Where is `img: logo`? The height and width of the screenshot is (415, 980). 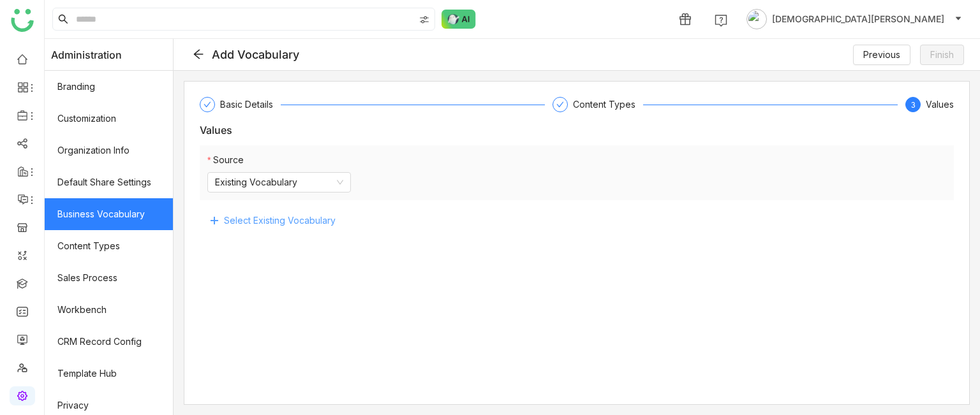 img: logo is located at coordinates (23, 21).